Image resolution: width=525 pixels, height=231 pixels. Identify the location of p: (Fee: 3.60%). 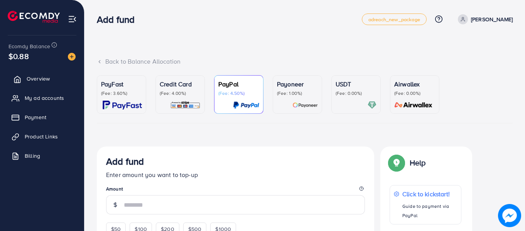
(122, 93).